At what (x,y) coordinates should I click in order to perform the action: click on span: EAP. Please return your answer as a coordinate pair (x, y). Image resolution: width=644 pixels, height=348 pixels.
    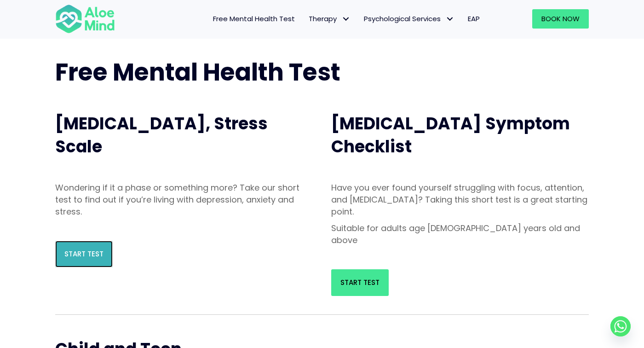
    Looking at the image, I should click on (474, 18).